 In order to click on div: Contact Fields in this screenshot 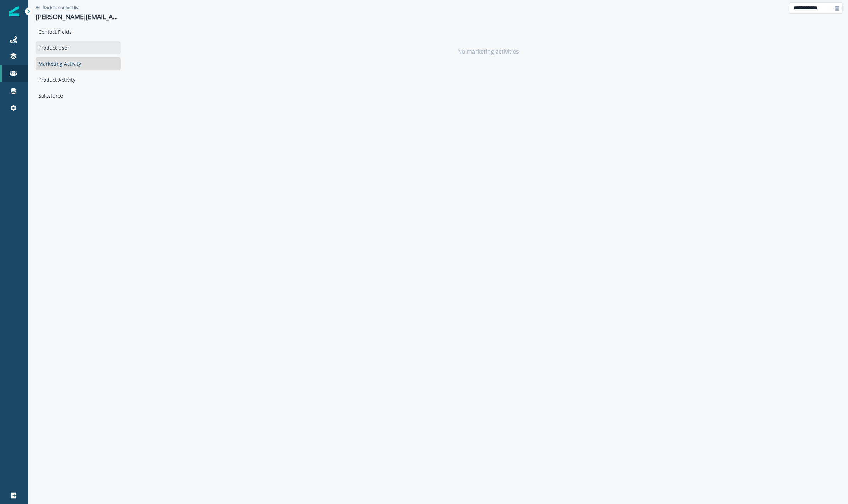, I will do `click(78, 31)`.